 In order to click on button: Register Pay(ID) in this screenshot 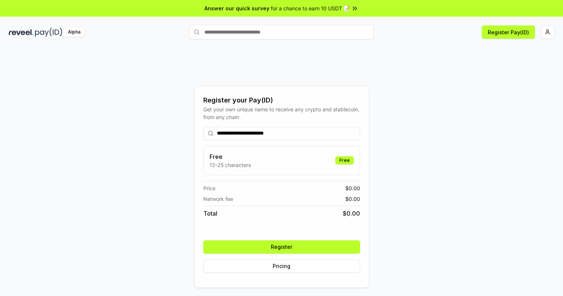, I will do `click(509, 32)`.